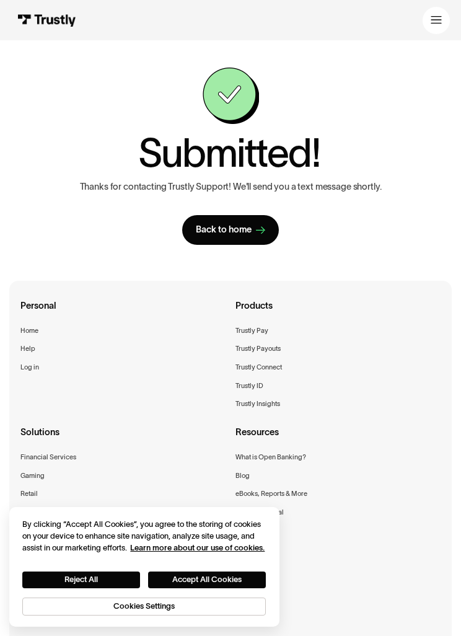 Image resolution: width=461 pixels, height=636 pixels. I want to click on p: Thanks for contacting Trustly Support! We'll send you a text message shortly., so click(231, 187).